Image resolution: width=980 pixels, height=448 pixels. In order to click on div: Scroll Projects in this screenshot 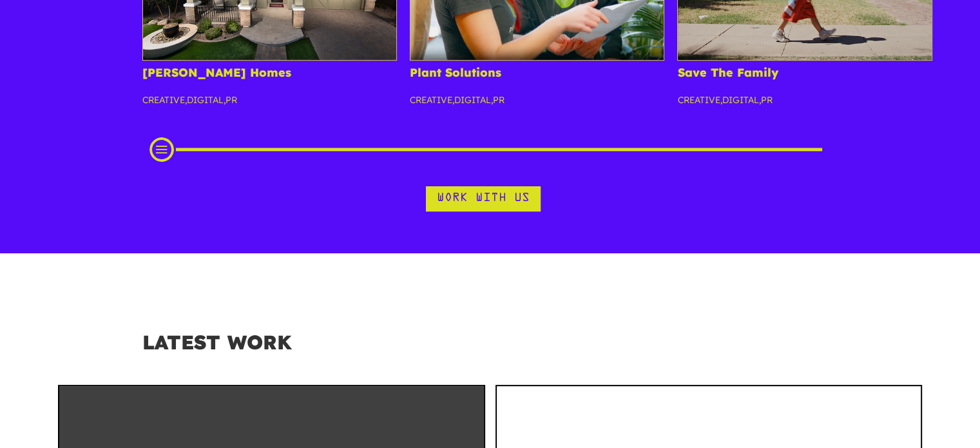, I will do `click(490, 149)`.